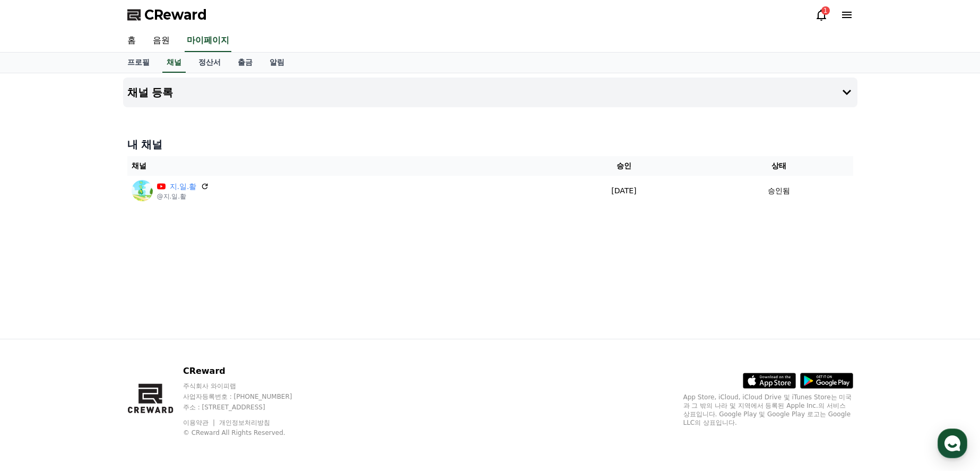  I want to click on p: 승인됨, so click(779, 191).